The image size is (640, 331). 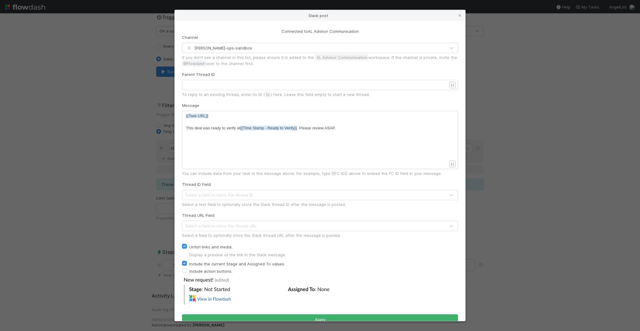 What do you see at coordinates (320, 173) in the screenshot?
I see `div: You can include data from your task in the message above. For example, type {{FC ID}} above to em...` at bounding box center [320, 173].